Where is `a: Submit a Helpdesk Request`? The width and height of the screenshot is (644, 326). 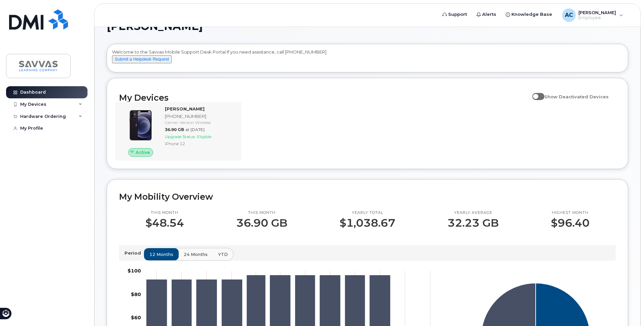 a: Submit a Helpdesk Request is located at coordinates (141, 59).